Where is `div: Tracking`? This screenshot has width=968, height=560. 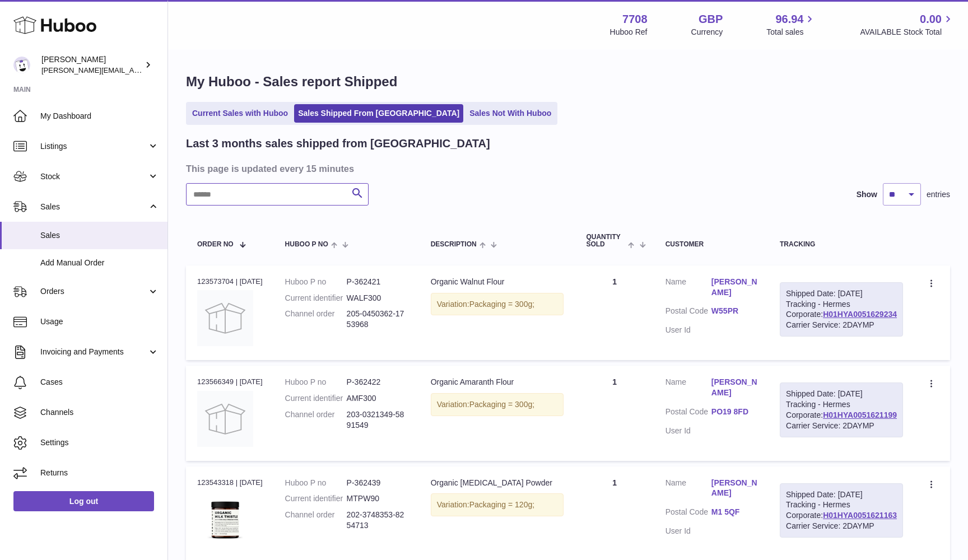
div: Tracking is located at coordinates (841, 244).